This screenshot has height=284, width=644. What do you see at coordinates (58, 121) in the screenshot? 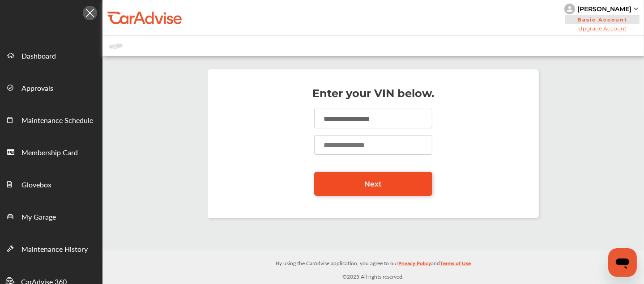
I see `span: Maintenance Schedule` at bounding box center [58, 121].